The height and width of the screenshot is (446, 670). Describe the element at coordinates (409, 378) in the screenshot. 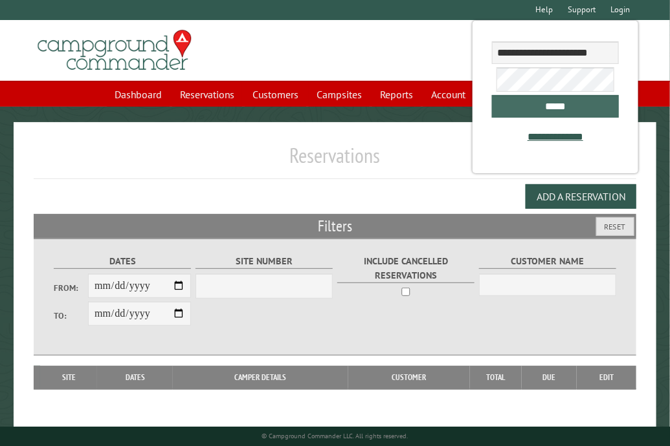

I see `th: Customer` at that location.